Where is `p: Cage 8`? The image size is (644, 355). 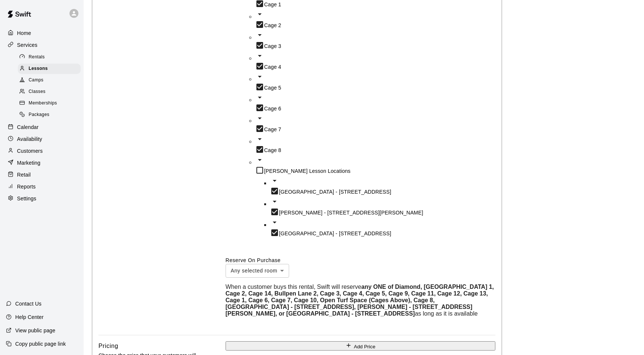
p: Cage 8 is located at coordinates (273, 150).